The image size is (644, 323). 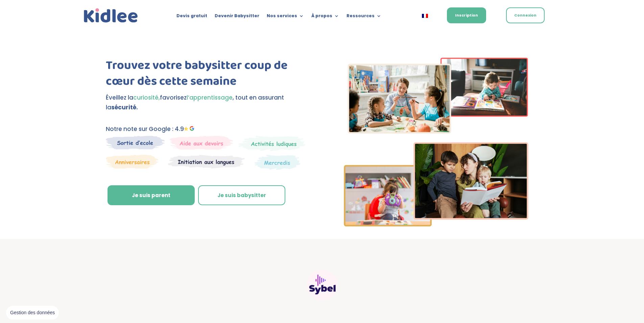 What do you see at coordinates (467, 16) in the screenshot?
I see `a: Inscription` at bounding box center [467, 16].